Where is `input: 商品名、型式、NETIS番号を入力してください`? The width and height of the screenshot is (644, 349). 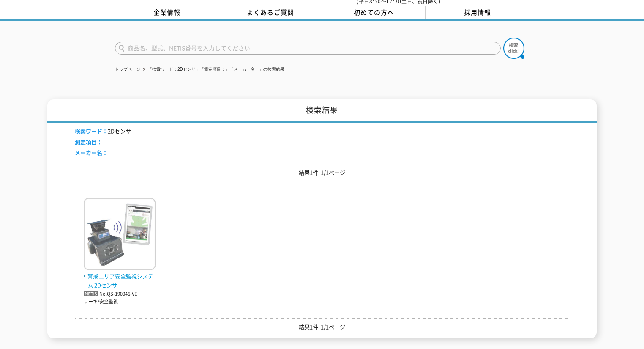 input: 商品名、型式、NETIS番号を入力してください is located at coordinates (307, 48).